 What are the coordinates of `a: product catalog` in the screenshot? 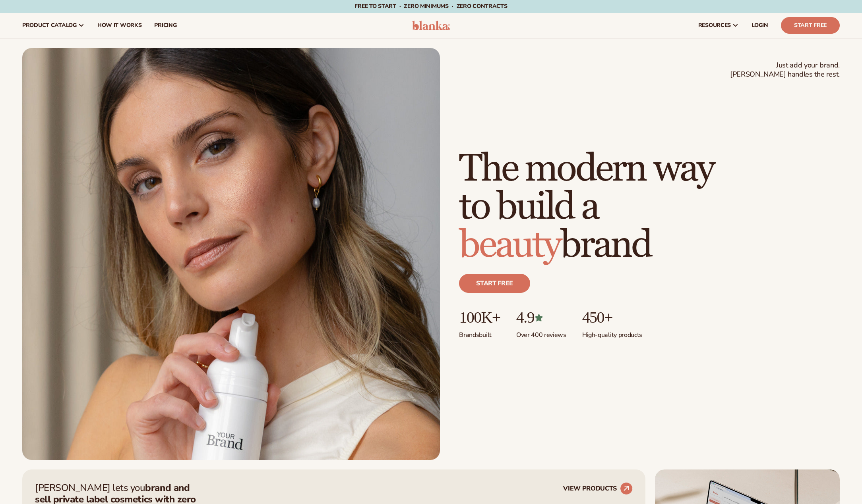 It's located at (53, 25).